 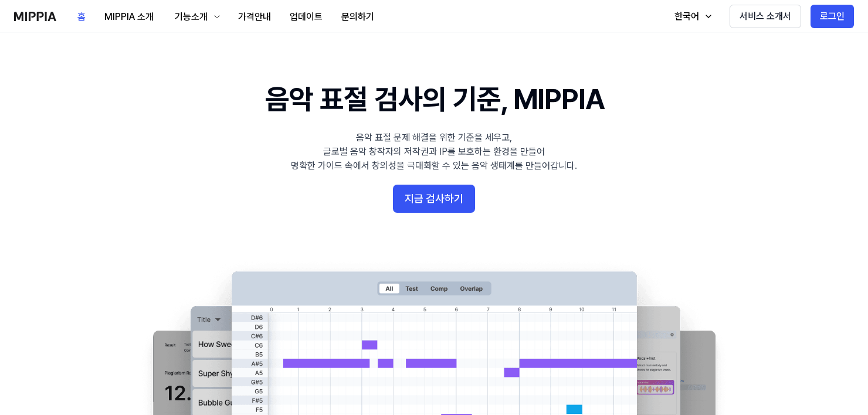 What do you see at coordinates (129, 17) in the screenshot?
I see `button: MIPPIA 소개` at bounding box center [129, 17].